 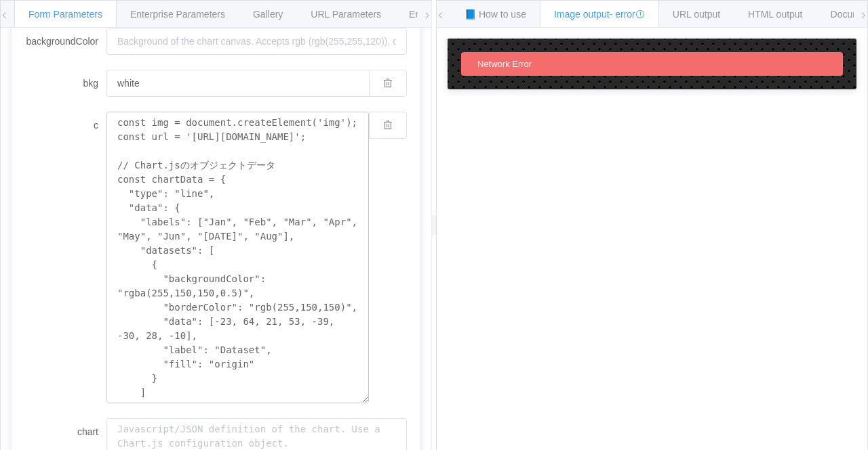 What do you see at coordinates (66, 125) in the screenshot?
I see `label: c` at bounding box center [66, 125].